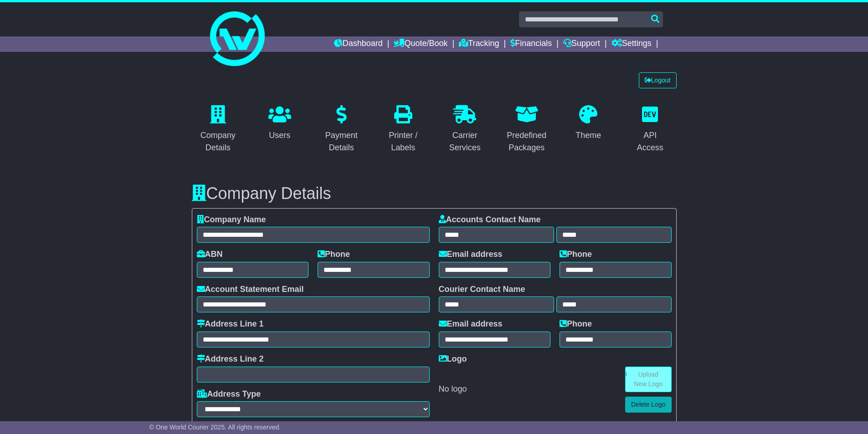 This screenshot has height=434, width=868. I want to click on a: Tracking, so click(478, 44).